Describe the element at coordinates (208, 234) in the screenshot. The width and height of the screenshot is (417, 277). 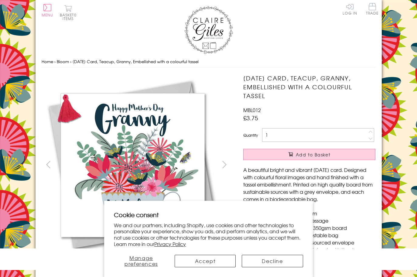
I see `p: We and our partners, including Shopify, use cookies and other technologies to personalize your ex...` at that location.